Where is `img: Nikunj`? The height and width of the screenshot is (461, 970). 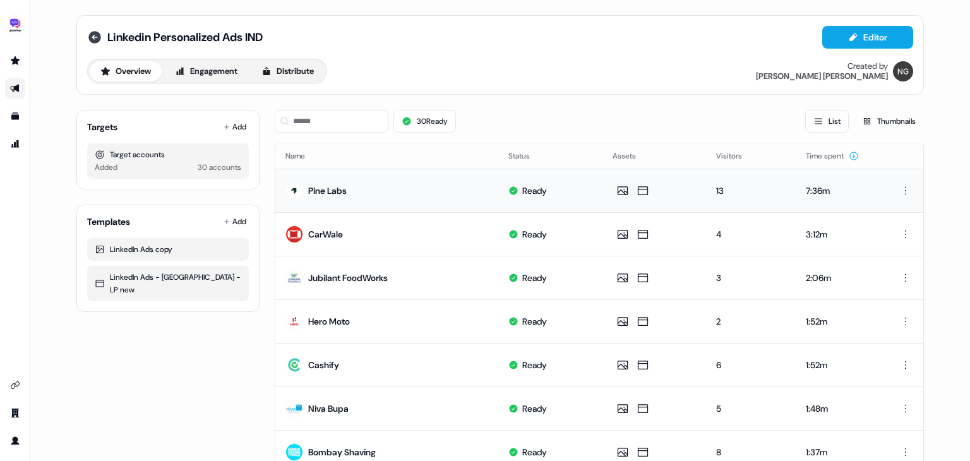 img: Nikunj is located at coordinates (903, 71).